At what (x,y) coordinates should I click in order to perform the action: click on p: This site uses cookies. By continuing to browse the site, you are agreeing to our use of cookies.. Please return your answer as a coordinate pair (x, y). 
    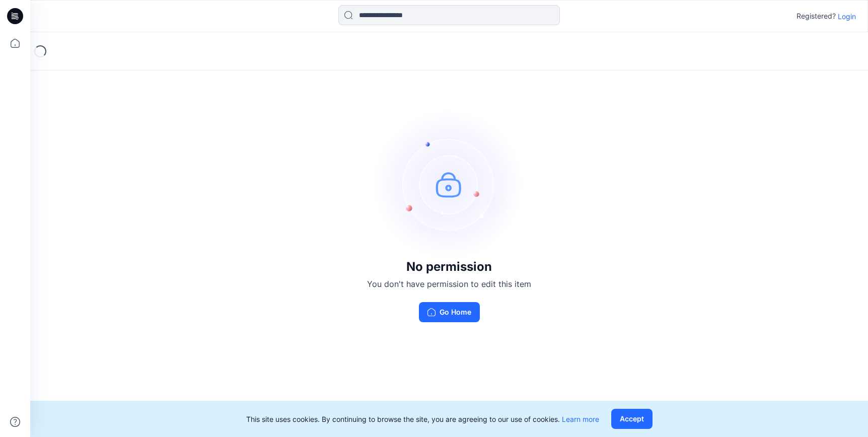
    Looking at the image, I should click on (422, 419).